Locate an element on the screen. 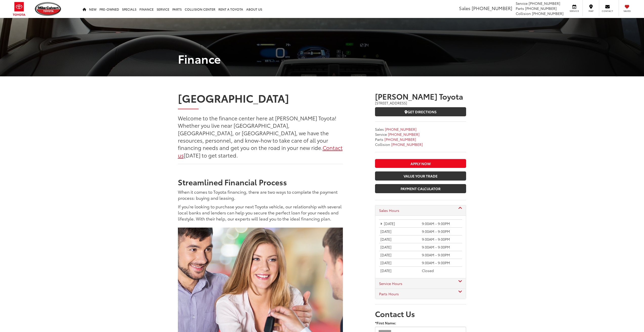 This screenshot has height=332, width=644. img: Mike Calvert Toyota is located at coordinates (48, 9).